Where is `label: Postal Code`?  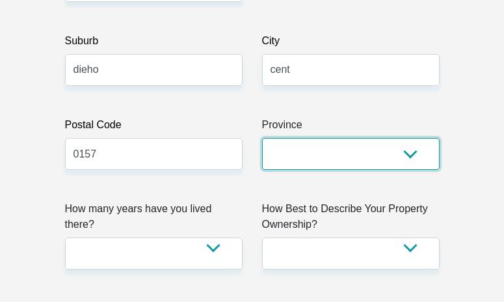 label: Postal Code is located at coordinates (153, 127).